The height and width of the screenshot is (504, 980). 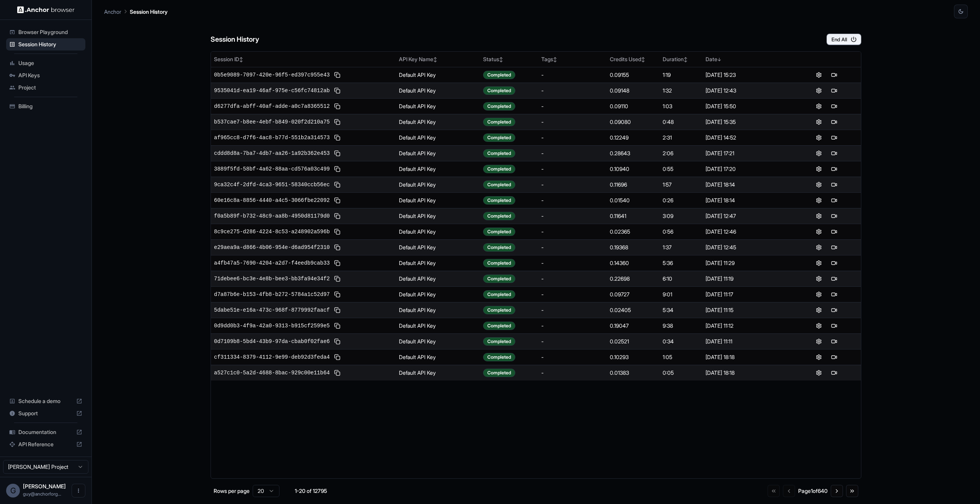 I want to click on div: 0:56, so click(x=681, y=232).